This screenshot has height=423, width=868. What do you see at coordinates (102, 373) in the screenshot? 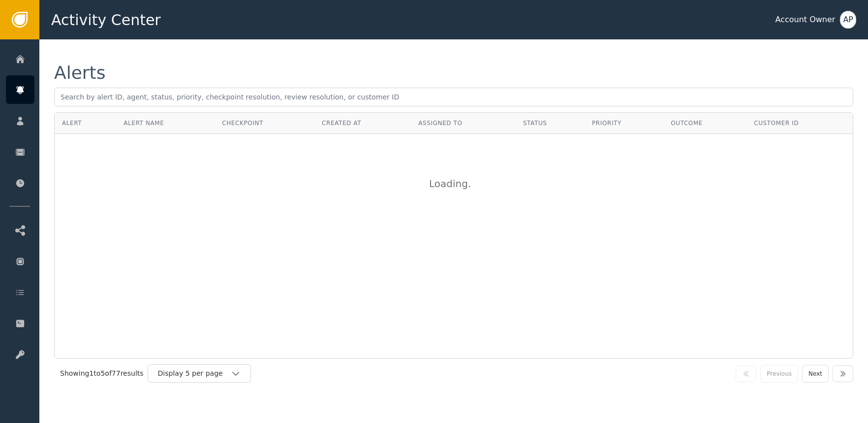
I see `div: Showing 1 to 5 of 77 results` at bounding box center [102, 373].